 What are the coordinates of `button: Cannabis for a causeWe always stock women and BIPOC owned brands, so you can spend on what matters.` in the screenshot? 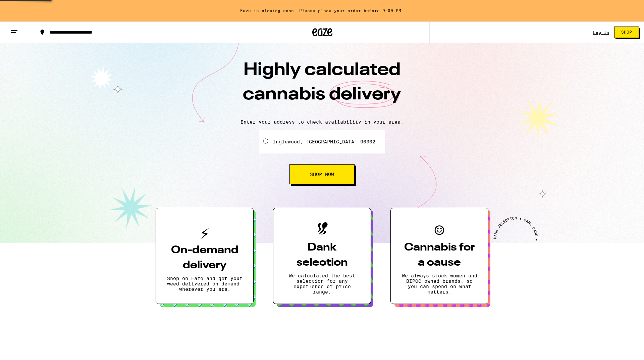 It's located at (439, 256).